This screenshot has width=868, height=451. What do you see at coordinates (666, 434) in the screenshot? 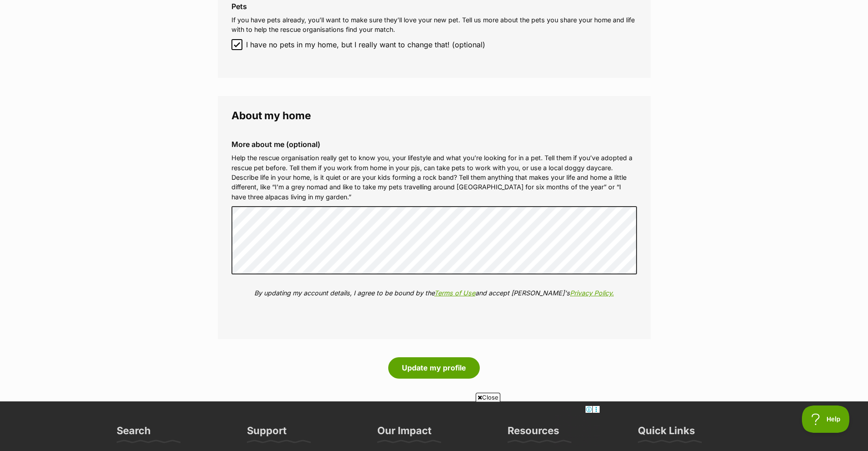
I see `h3: Quick Links` at bounding box center [666, 434].